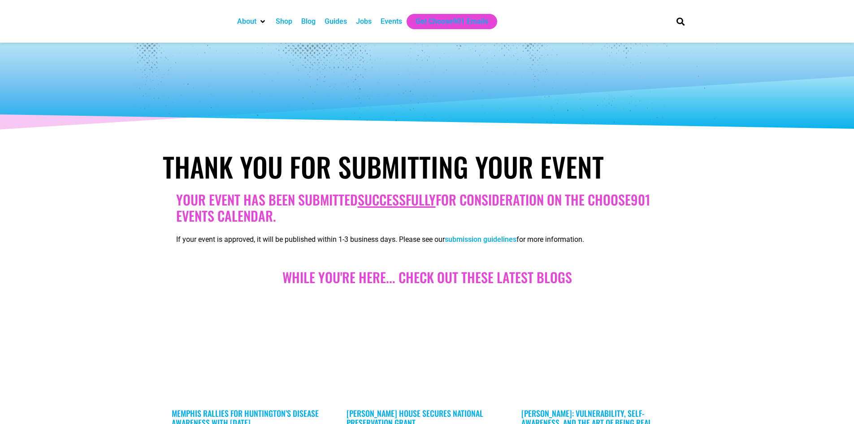 The height and width of the screenshot is (424, 854). What do you see at coordinates (427, 208) in the screenshot?
I see `h2: Your Event has been submitted for consideration on the Choose901 events calendar.` at bounding box center [427, 208].